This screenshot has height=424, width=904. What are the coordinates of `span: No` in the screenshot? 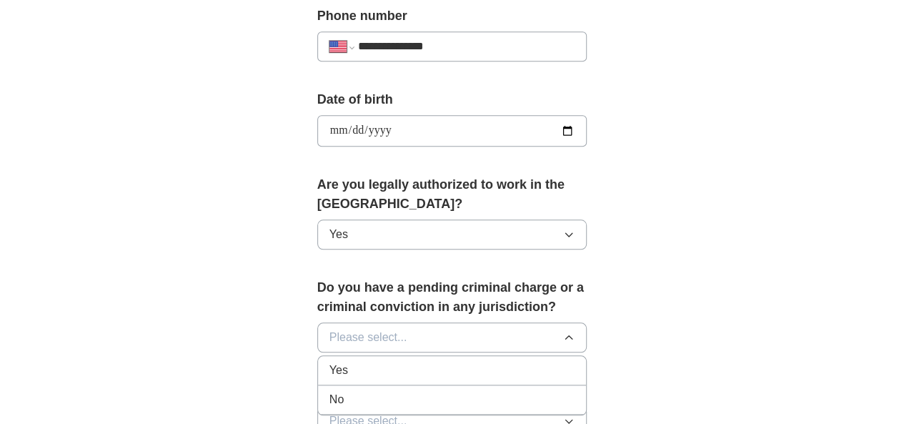 It's located at (336, 399).